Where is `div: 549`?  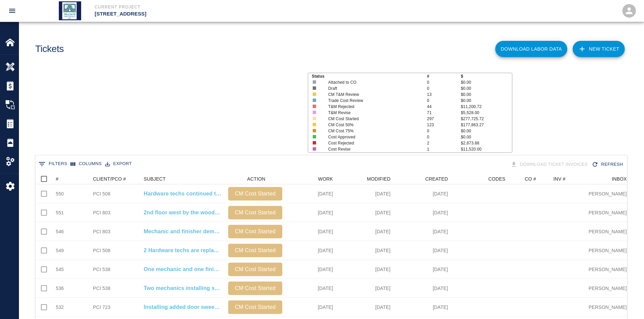 div: 549 is located at coordinates (60, 251).